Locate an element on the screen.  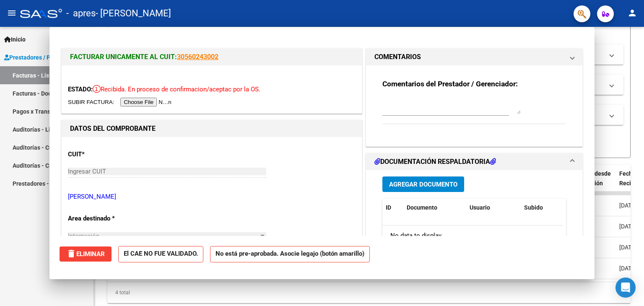
span: ID is located at coordinates (389, 208).